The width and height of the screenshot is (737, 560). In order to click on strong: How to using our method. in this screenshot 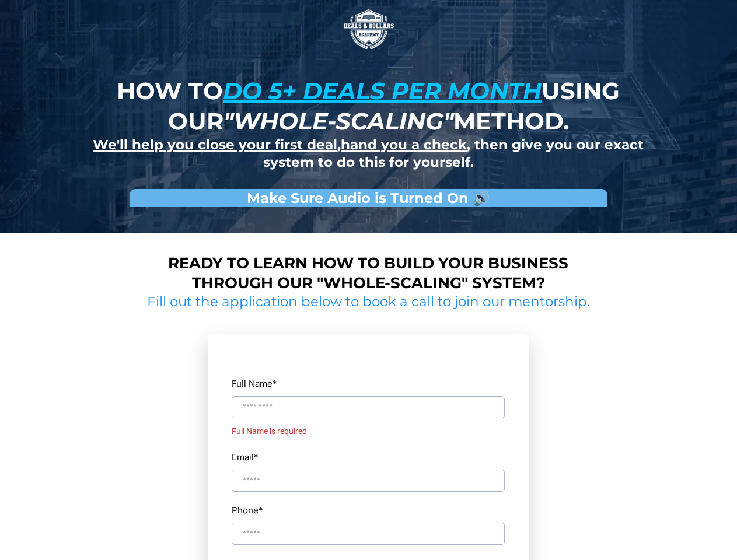, I will do `click(368, 105)`.